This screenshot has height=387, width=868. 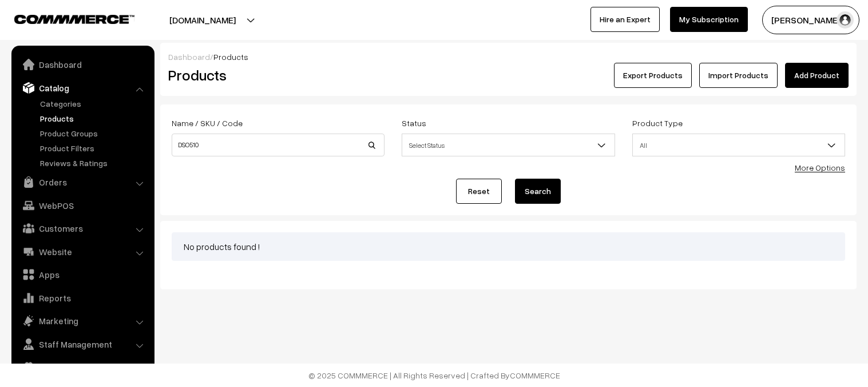 I want to click on div: No products found !, so click(x=508, y=247).